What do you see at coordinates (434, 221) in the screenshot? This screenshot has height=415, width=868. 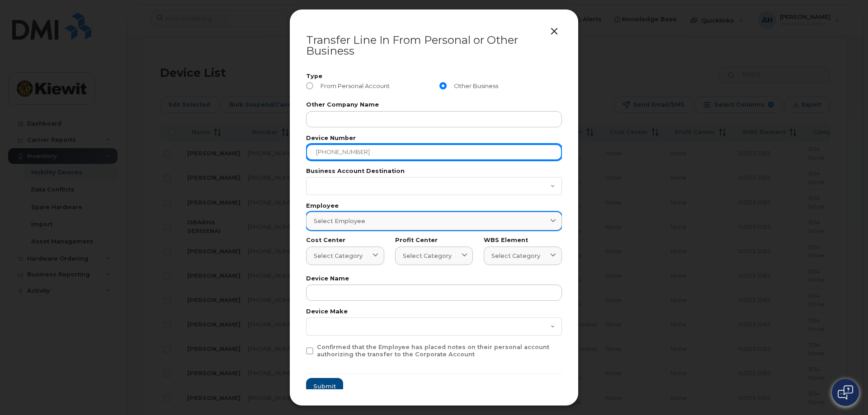 I see `a: Select employee` at bounding box center [434, 221].